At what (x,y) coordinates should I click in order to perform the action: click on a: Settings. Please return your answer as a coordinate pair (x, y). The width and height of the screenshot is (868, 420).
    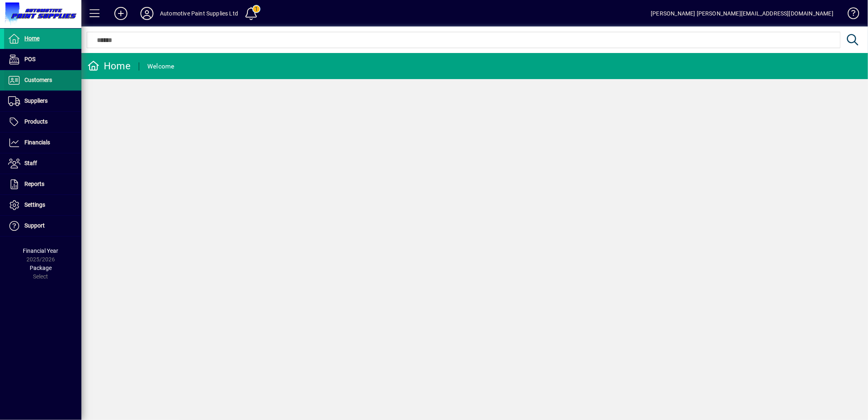
    Looking at the image, I should click on (43, 205).